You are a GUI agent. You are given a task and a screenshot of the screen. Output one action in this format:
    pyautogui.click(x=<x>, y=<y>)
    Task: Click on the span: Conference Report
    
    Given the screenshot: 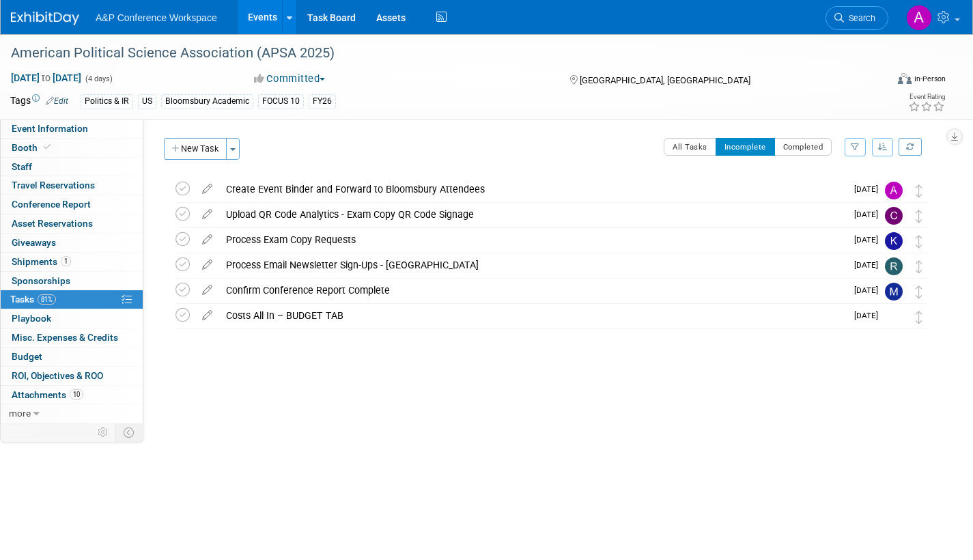 What is the action you would take?
    pyautogui.click(x=51, y=204)
    